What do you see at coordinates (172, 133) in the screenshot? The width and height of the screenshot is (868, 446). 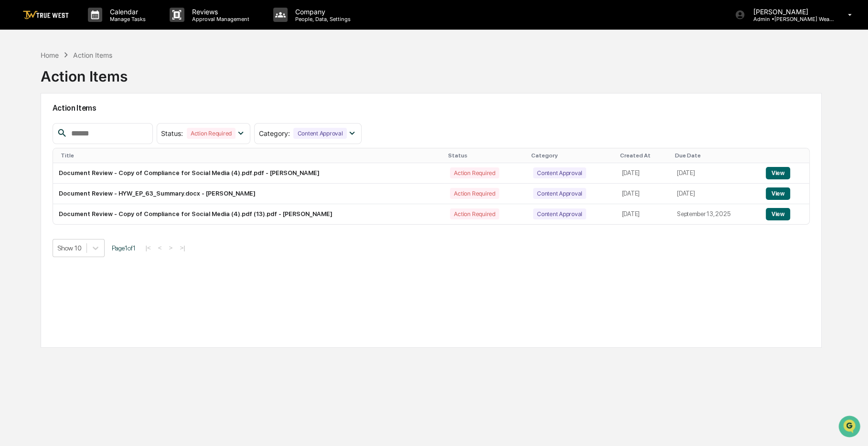 I see `span: Status :` at bounding box center [172, 133].